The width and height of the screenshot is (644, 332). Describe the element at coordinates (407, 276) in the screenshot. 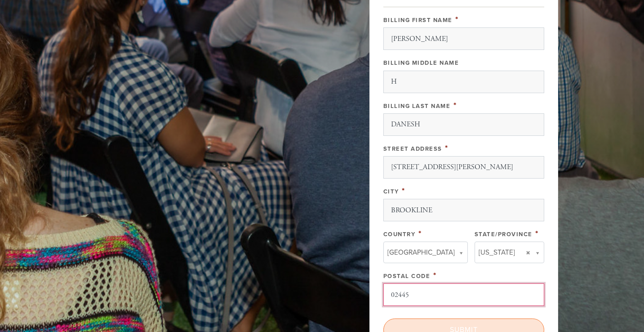

I see `label: Postal Code` at that location.